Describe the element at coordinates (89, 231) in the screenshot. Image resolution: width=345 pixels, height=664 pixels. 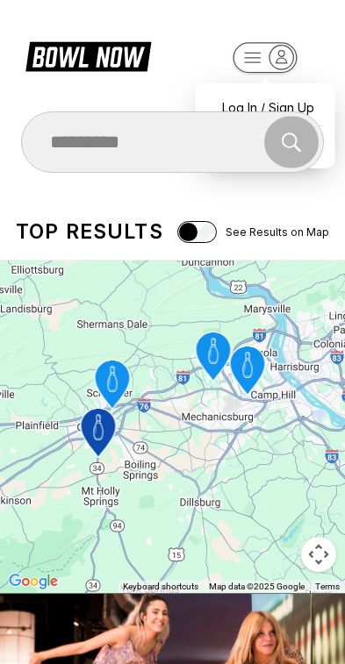
I see `div: Top results` at that location.